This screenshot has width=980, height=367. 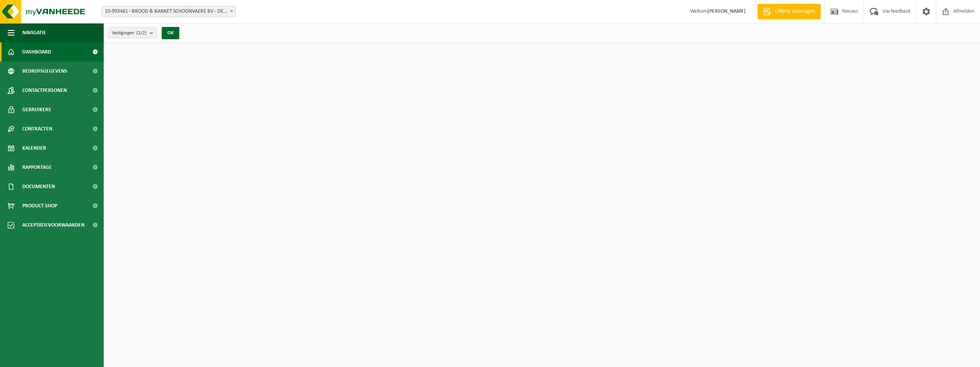 What do you see at coordinates (44, 71) in the screenshot?
I see `span: Bedrijfsgegevens` at bounding box center [44, 71].